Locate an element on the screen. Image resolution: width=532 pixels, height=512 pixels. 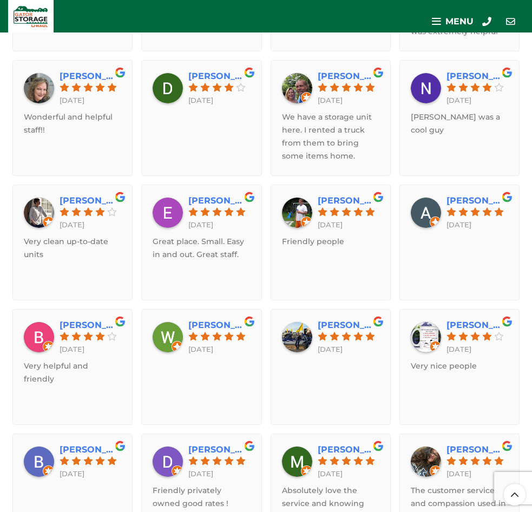
img: Erik Stewart is located at coordinates (168, 213).